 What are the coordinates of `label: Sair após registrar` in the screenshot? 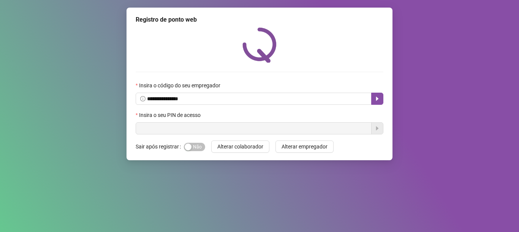 It's located at (159, 147).